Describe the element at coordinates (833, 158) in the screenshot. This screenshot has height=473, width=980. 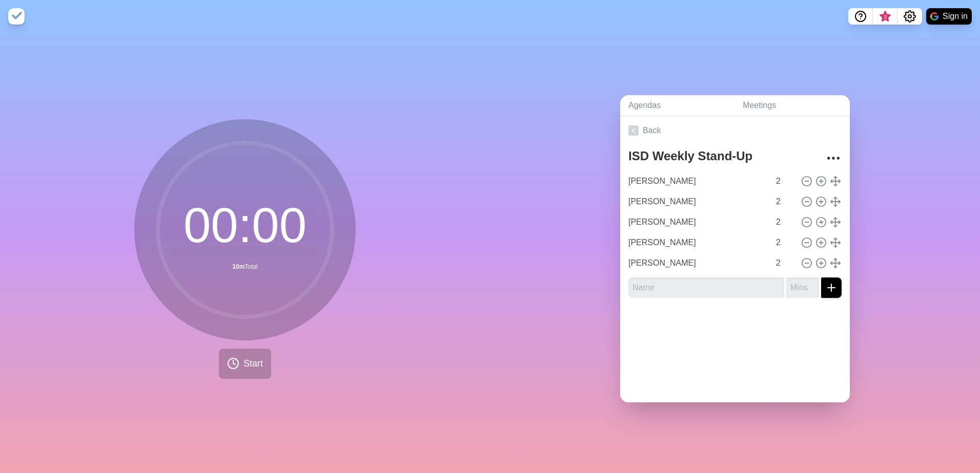
I see `button: More` at that location.